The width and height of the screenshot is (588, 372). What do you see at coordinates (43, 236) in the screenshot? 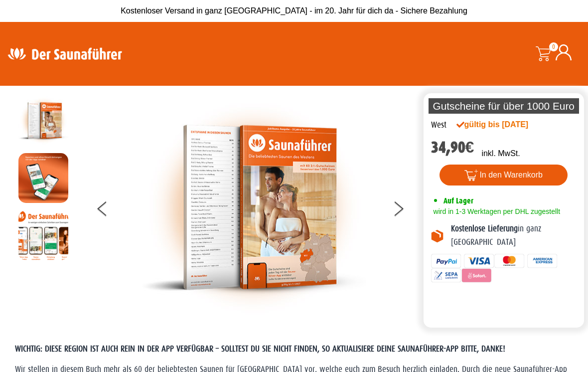
I see `img: Anleitung7tn` at bounding box center [43, 236].